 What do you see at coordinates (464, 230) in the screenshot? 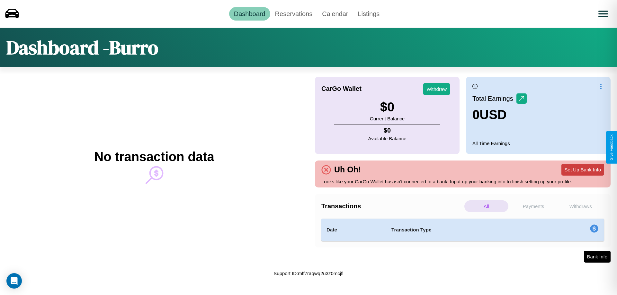
I see `h4: Transaction Type` at bounding box center [464, 230].